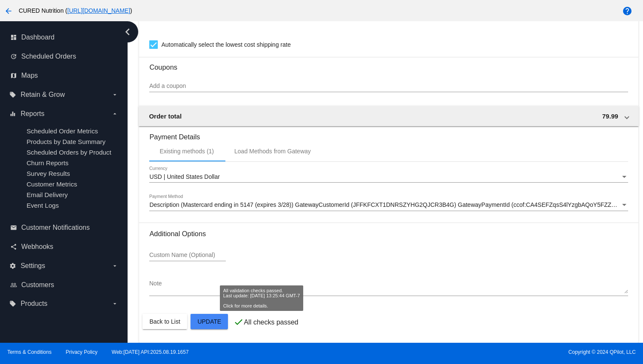 Image resolution: width=643 pixels, height=364 pixels. What do you see at coordinates (43, 95) in the screenshot?
I see `span: Retain & Grow` at bounding box center [43, 95].